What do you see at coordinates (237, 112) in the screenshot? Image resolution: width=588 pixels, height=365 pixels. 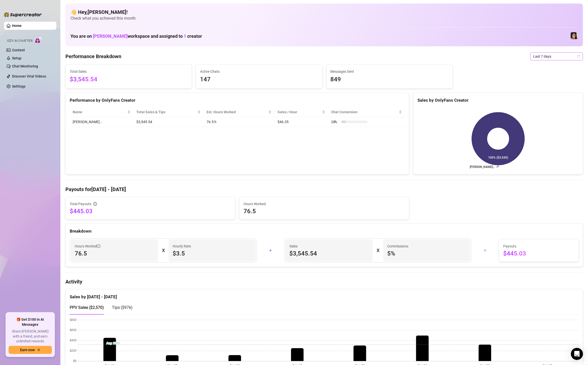 I see `div: Est. Hours Worked` at bounding box center [237, 112].